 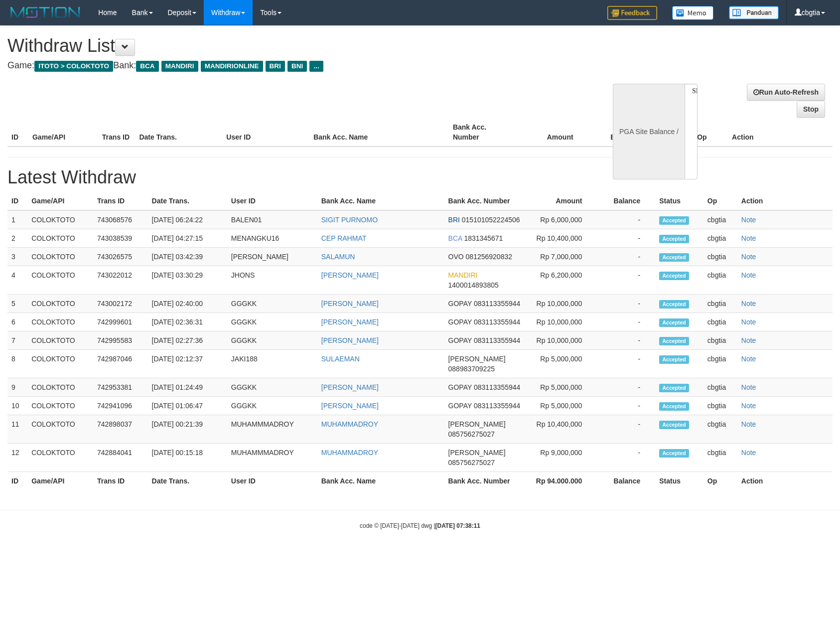 What do you see at coordinates (121, 481) in the screenshot?
I see `th: Trans ID` at bounding box center [121, 481].